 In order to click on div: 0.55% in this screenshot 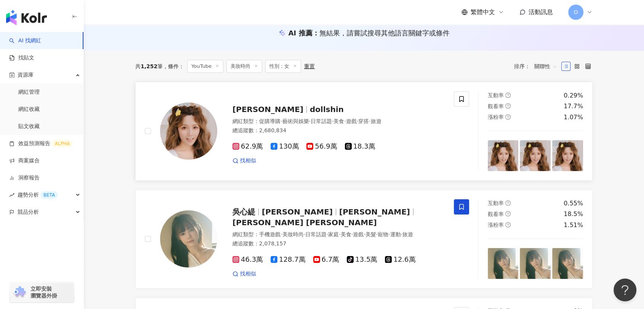, I will do `click(573, 203)`.